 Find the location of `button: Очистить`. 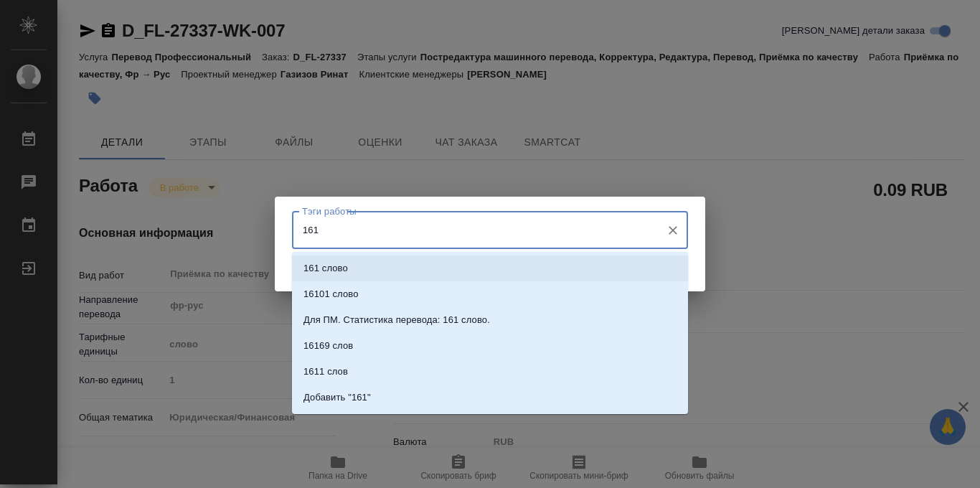

button: Очистить is located at coordinates (673, 230).